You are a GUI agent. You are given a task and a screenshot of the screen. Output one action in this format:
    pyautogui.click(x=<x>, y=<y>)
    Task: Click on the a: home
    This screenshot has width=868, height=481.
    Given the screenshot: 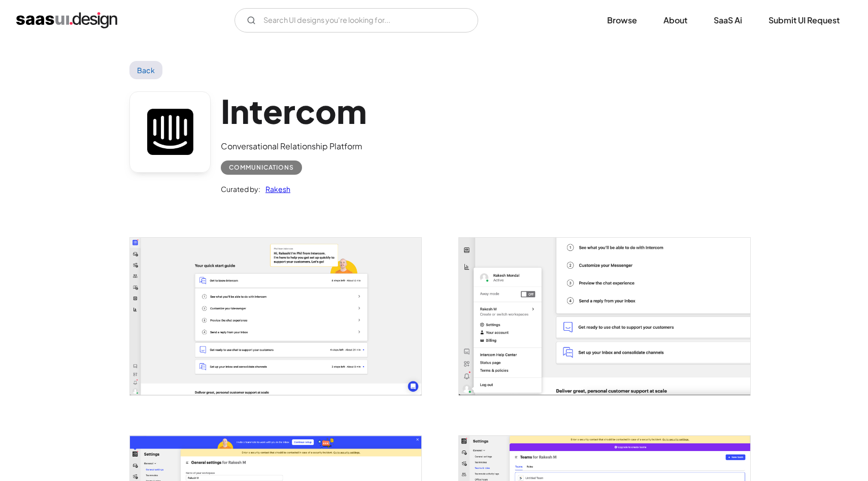 What is the action you would take?
    pyautogui.click(x=67, y=21)
    